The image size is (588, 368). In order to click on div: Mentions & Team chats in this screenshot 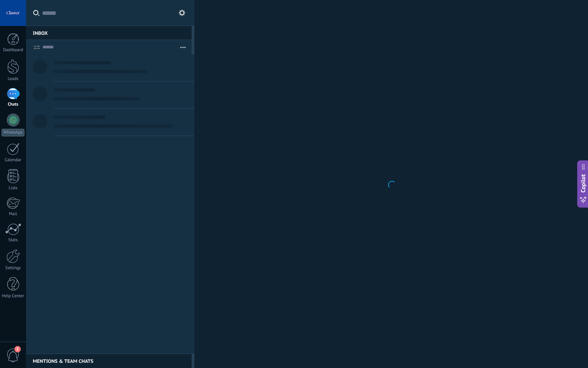, I will do `click(109, 361)`.